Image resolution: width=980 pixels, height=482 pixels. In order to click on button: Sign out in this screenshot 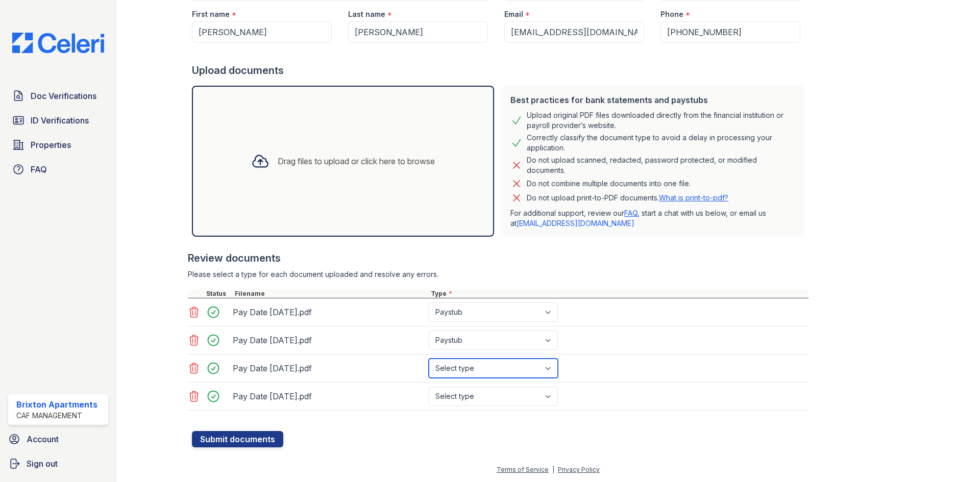, I will do `click(59, 464)`.